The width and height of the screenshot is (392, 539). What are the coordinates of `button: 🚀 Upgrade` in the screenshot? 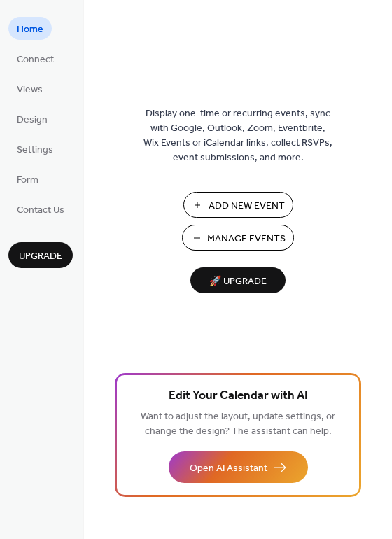 It's located at (238, 280).